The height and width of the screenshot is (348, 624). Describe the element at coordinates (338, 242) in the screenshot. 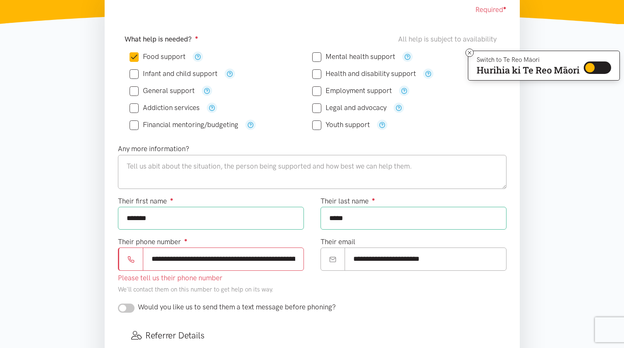

I see `label: Their email` at that location.